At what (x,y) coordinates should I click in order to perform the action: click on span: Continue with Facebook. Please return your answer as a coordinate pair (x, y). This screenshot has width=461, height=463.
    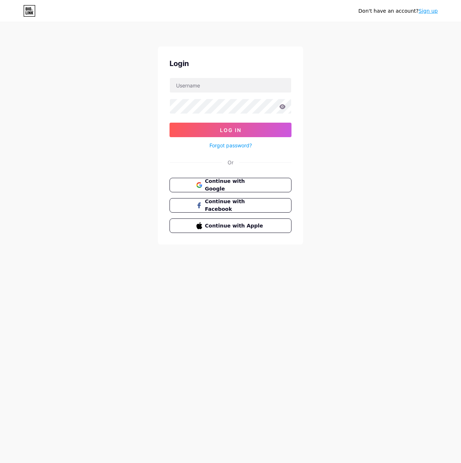
    Looking at the image, I should click on (235, 205).